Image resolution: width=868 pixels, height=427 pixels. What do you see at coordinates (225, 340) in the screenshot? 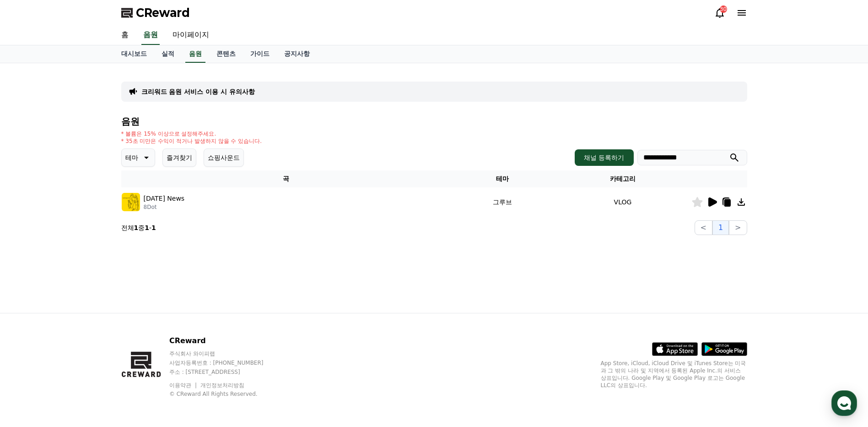
I see `p: CReward` at bounding box center [225, 340].